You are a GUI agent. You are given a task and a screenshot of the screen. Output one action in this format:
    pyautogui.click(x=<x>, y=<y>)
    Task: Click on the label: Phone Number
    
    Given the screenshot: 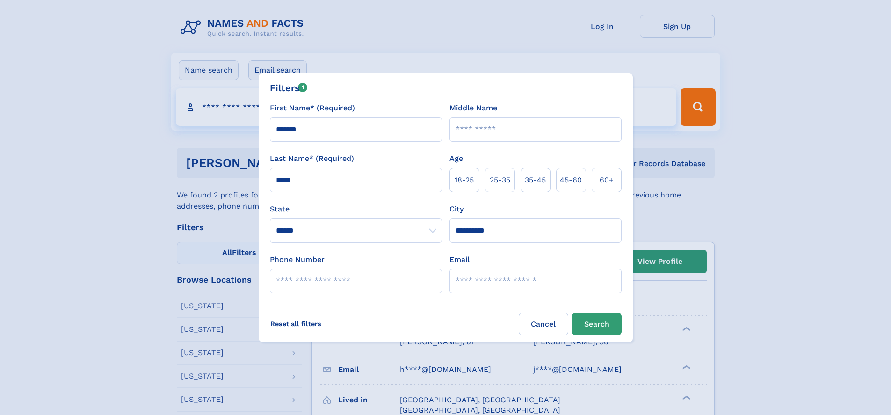 What is the action you would take?
    pyautogui.click(x=297, y=260)
    